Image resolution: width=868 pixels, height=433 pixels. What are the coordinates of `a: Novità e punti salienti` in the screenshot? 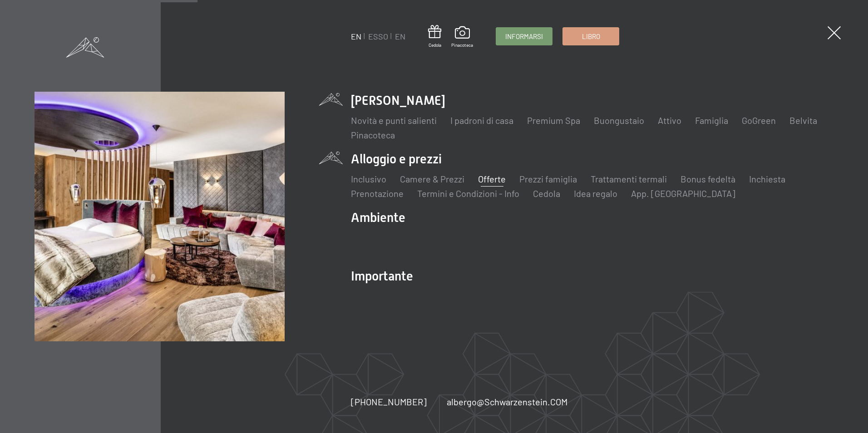 It's located at (393, 121).